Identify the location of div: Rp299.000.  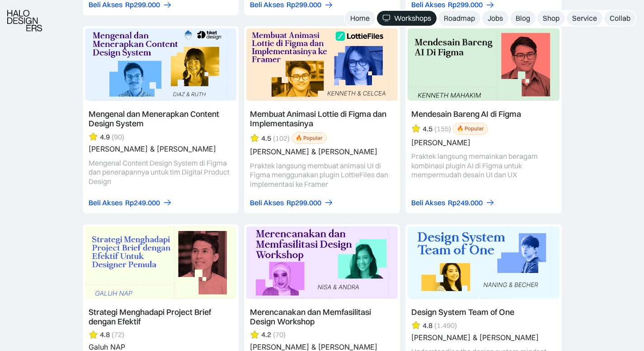
(304, 203).